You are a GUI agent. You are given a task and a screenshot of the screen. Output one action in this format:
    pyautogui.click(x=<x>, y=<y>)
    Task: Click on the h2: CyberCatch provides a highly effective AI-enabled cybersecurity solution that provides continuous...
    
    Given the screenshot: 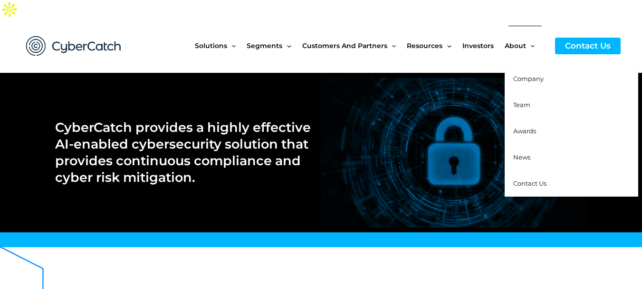 What is the action you would take?
    pyautogui.click(x=183, y=152)
    